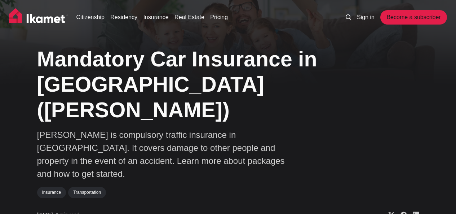 The height and width of the screenshot is (214, 456). What do you see at coordinates (219, 17) in the screenshot?
I see `a: Pricing` at bounding box center [219, 17].